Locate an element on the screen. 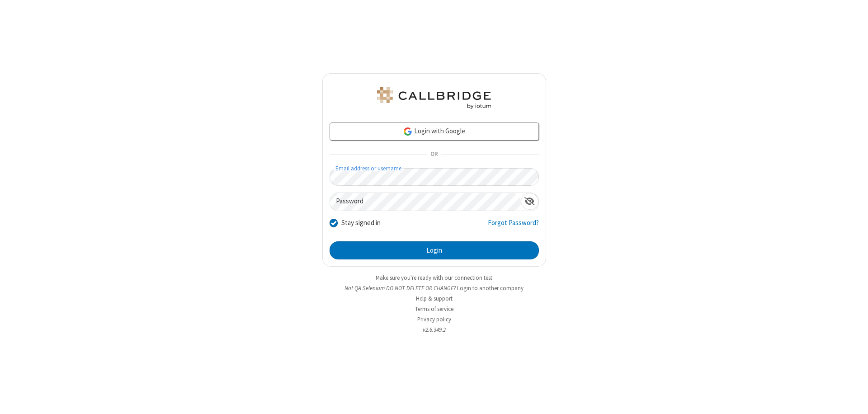  img: QA Selenium DO NOT DELETE OR CHANGE is located at coordinates (434, 98).